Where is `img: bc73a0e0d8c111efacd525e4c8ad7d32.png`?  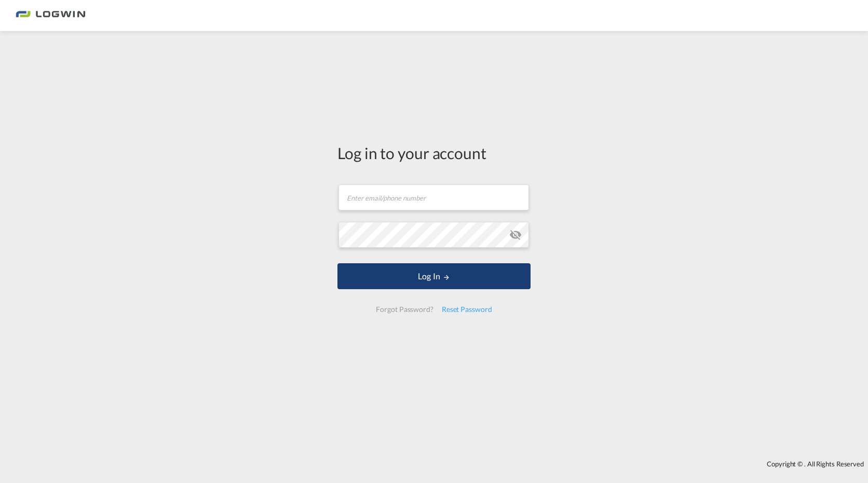
img: bc73a0e0d8c111efacd525e4c8ad7d32.png is located at coordinates (50, 16).